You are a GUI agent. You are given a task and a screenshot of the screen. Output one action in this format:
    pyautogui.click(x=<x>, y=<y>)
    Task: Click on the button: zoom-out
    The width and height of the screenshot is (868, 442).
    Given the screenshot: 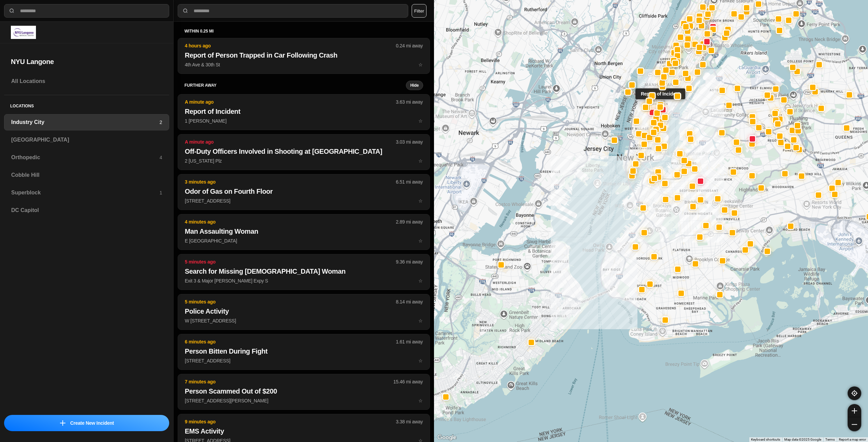 What is the action you would take?
    pyautogui.click(x=855, y=425)
    